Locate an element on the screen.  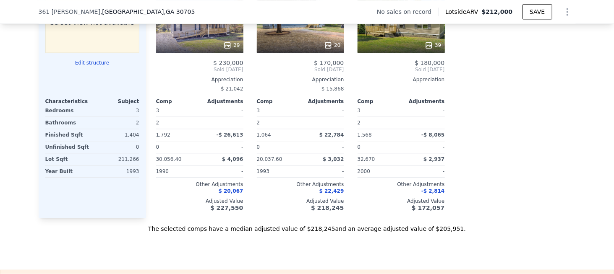
div: Subject is located at coordinates (116, 102).